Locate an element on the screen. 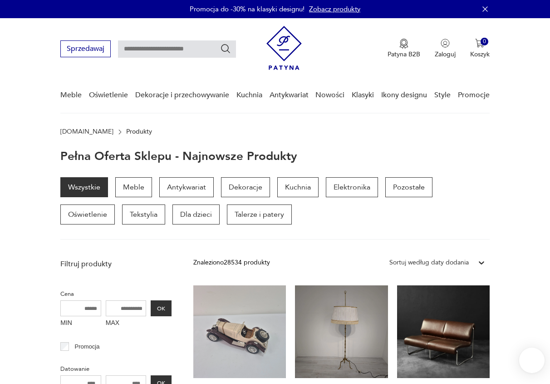  label: MAX is located at coordinates (126, 323).